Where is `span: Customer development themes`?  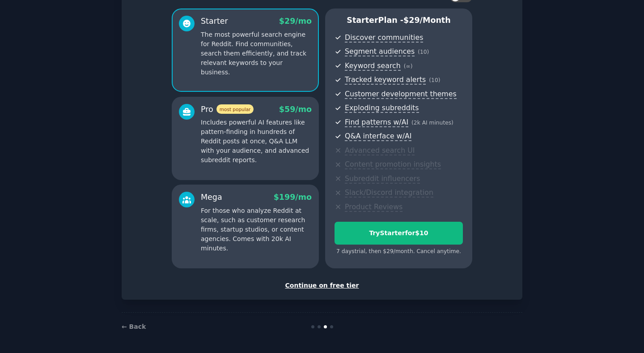 span: Customer development themes is located at coordinates (401, 94).